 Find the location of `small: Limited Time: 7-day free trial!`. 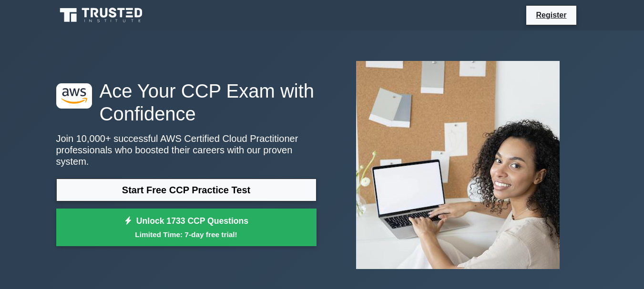

small: Limited Time: 7-day free trial! is located at coordinates (186, 234).